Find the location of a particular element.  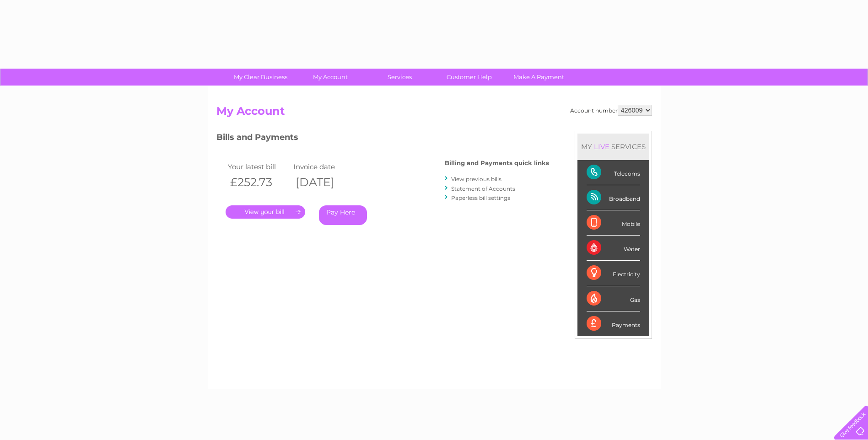

a: My Account is located at coordinates (330, 77).